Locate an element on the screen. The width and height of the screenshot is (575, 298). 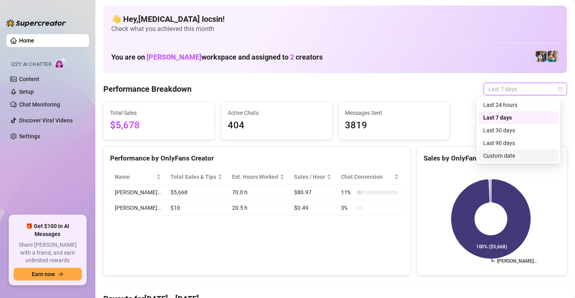
a: Setup is located at coordinates (26, 92).